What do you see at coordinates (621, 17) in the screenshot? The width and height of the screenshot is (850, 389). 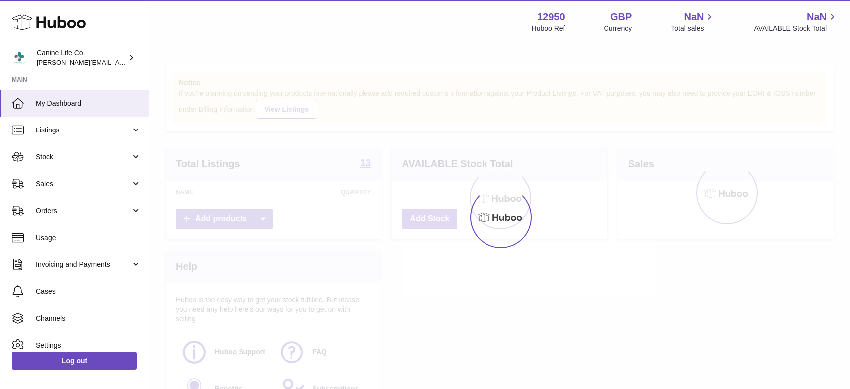 I see `strong: GBP` at bounding box center [621, 17].